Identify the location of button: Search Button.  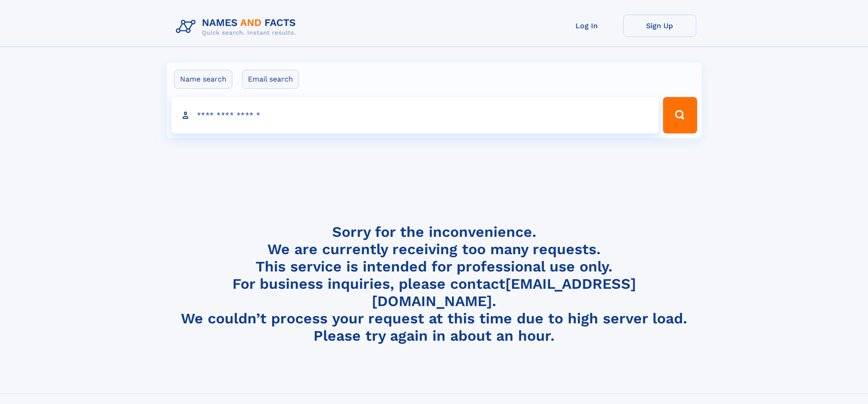
(680, 115).